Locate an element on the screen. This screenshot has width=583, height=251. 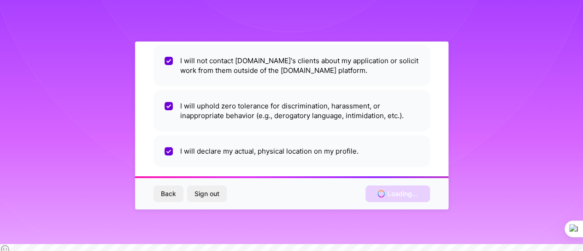
span: Sign out is located at coordinates (207, 194).